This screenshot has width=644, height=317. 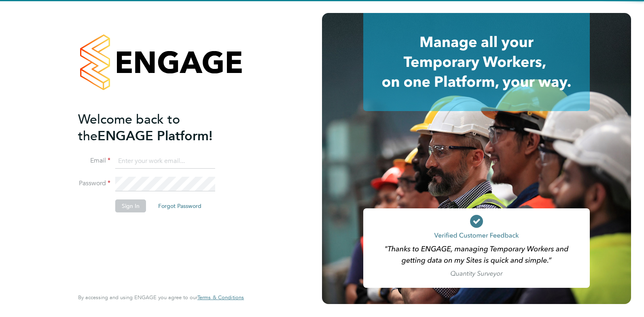 What do you see at coordinates (131, 206) in the screenshot?
I see `button: Sign In` at bounding box center [131, 206].